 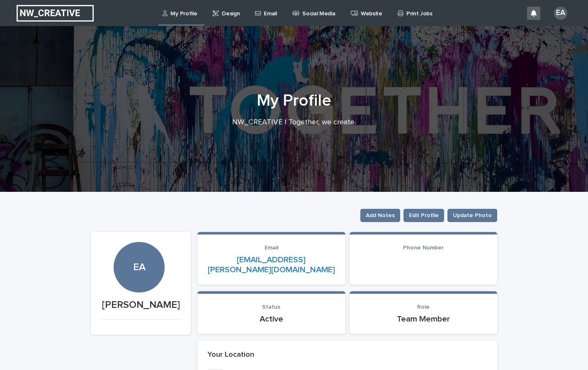 What do you see at coordinates (55, 13) in the screenshot?
I see `img: EUIbKjtiSNGbmbK7PdmN` at bounding box center [55, 13].